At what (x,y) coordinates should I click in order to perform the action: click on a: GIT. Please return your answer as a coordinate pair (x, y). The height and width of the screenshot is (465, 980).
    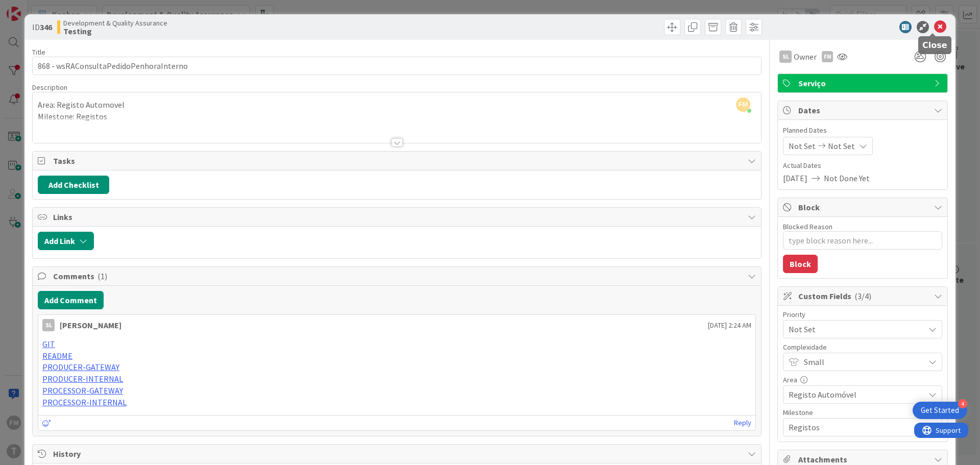
    Looking at the image, I should click on (48, 344).